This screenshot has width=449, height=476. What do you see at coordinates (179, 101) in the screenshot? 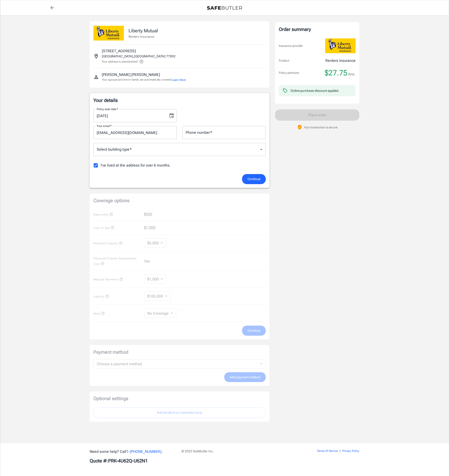
I see `p: Your details` at bounding box center [179, 101].